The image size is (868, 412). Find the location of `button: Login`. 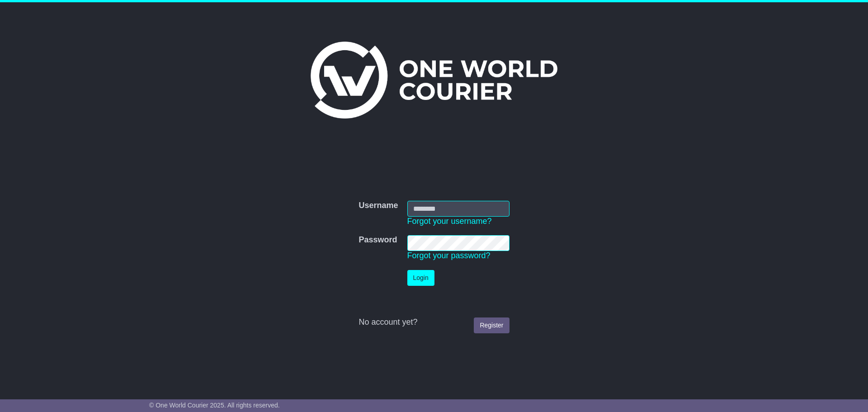

button: Login is located at coordinates (421, 277).